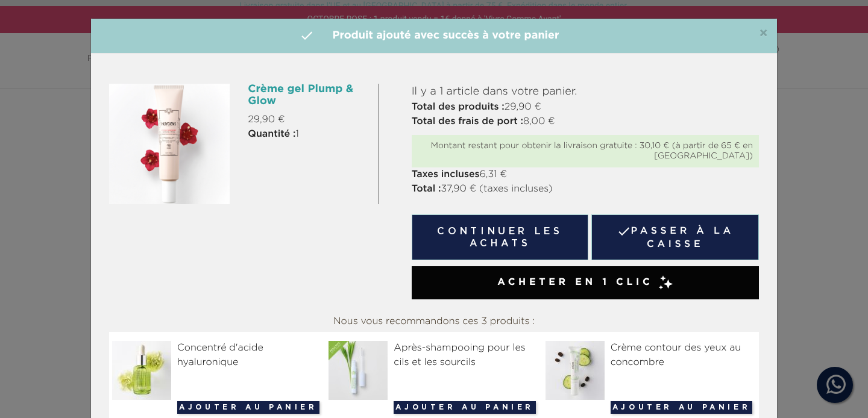 The width and height of the screenshot is (868, 418). Describe the element at coordinates (763, 33) in the screenshot. I see `button: FERMER` at that location.